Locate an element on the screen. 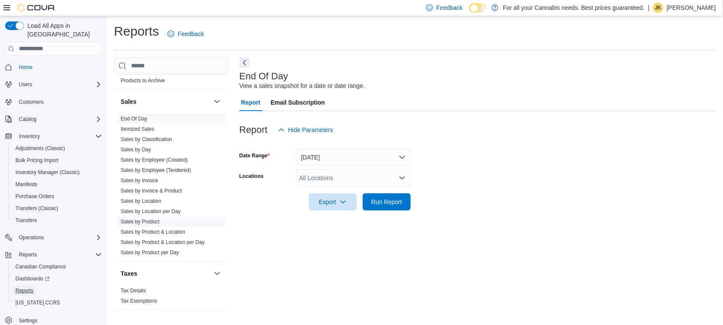 The image size is (723, 325). a: Sales by Invoice is located at coordinates (139, 180).